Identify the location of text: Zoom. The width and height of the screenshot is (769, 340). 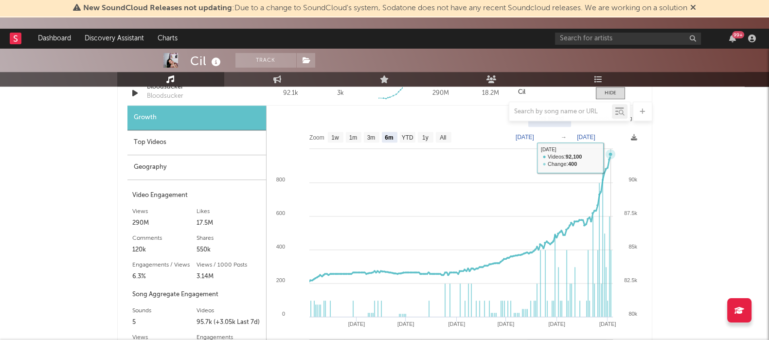
(317, 138).